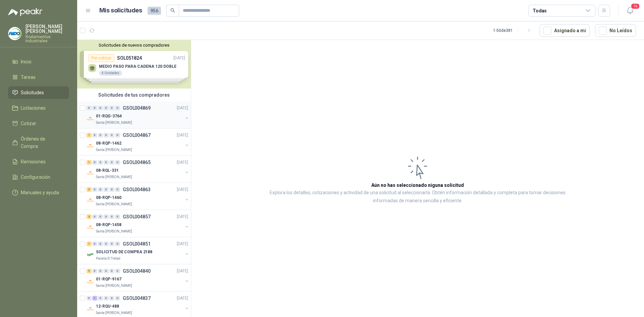 The height and width of the screenshot is (317, 644). I want to click on p: GSOL004869, so click(136, 108).